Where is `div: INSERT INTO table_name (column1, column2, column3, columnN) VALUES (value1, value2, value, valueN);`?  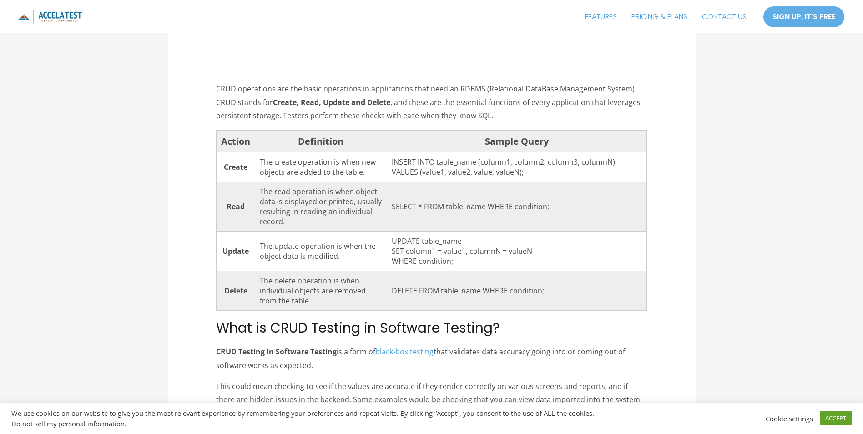 div: INSERT INTO table_name (column1, column2, column3, columnN) VALUES (value1, value2, value, valueN); is located at coordinates (517, 167).